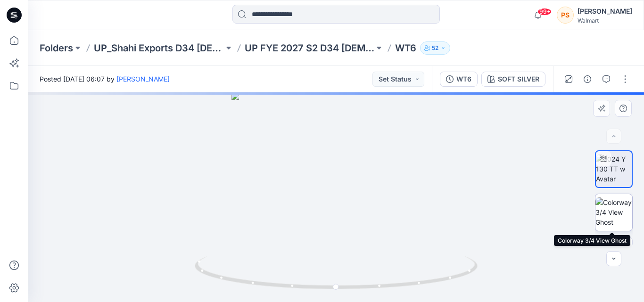 The height and width of the screenshot is (302, 644). I want to click on p: 52, so click(435, 48).